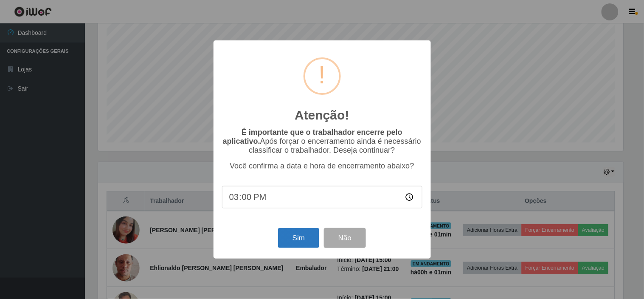  Describe the element at coordinates (345, 237) in the screenshot. I see `button: Não` at that location.